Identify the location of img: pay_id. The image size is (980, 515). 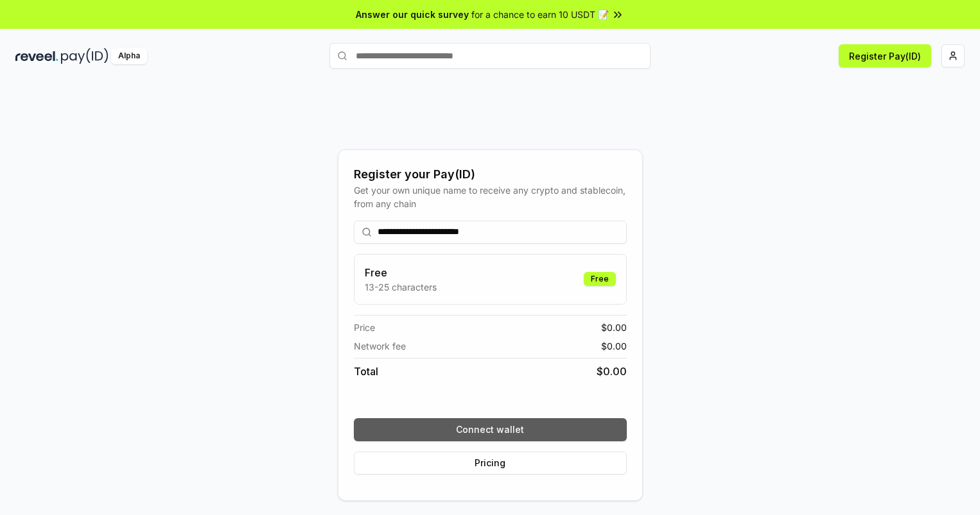
(85, 56).